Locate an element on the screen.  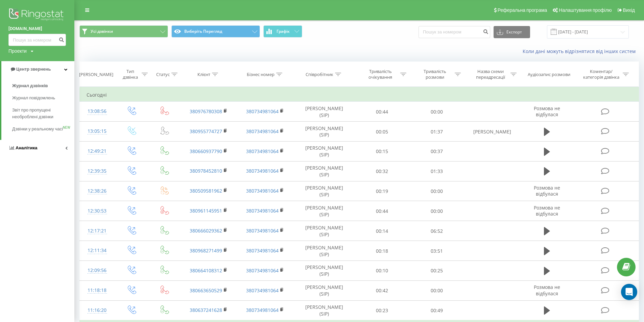
font: 380978452810 is located at coordinates (206, 171).